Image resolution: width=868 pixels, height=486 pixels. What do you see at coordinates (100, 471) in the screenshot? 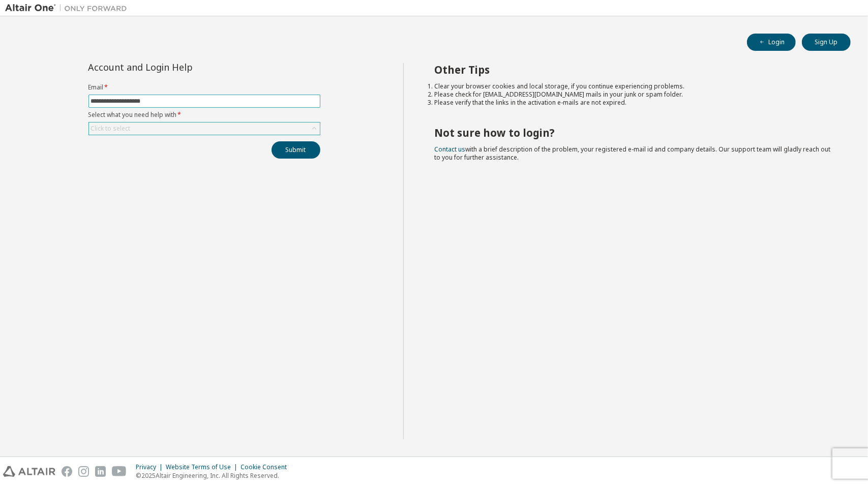
I see `img: linkedin.svg` at bounding box center [100, 471].